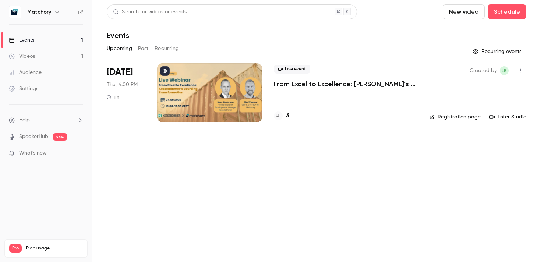  I want to click on div: Sep 4 Thu, 4:00 PM (Europe/Berlin), so click(126, 93).